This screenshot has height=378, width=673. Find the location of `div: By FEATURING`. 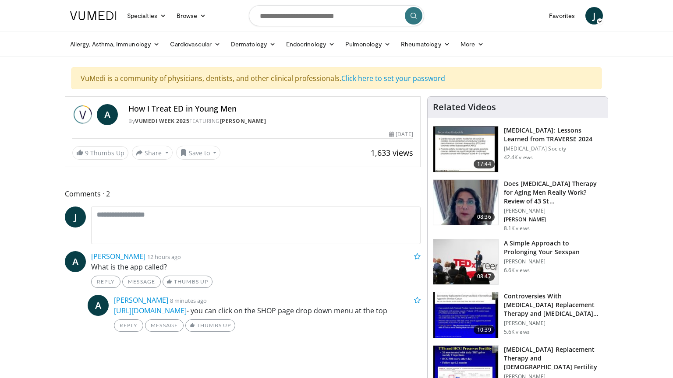

div: By FEATURING is located at coordinates (271, 121).